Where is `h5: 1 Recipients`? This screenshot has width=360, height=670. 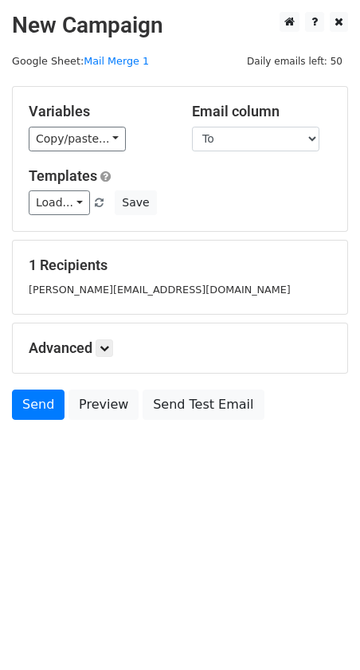
h5: 1 Recipients is located at coordinates (180, 265).